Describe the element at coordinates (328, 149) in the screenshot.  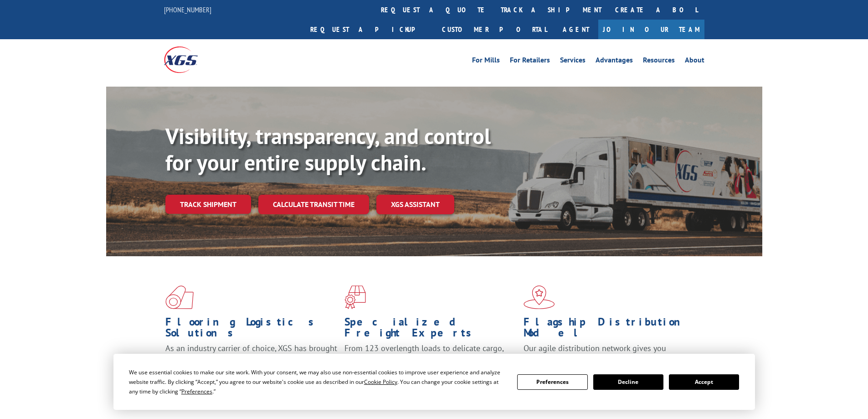
I see `b: Visibility, transparency, and control for your entire supply chain.` at that location.